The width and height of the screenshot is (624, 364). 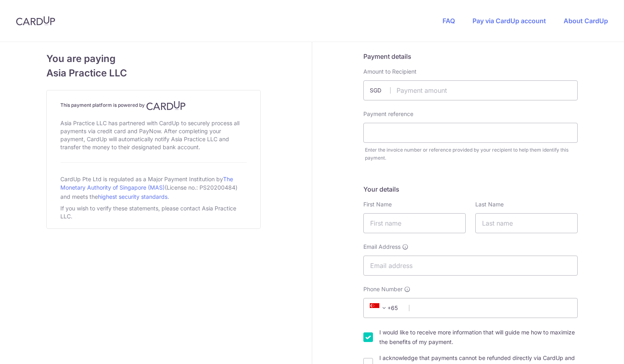 What do you see at coordinates (489, 204) in the screenshot?
I see `label: Last Name` at bounding box center [489, 204].